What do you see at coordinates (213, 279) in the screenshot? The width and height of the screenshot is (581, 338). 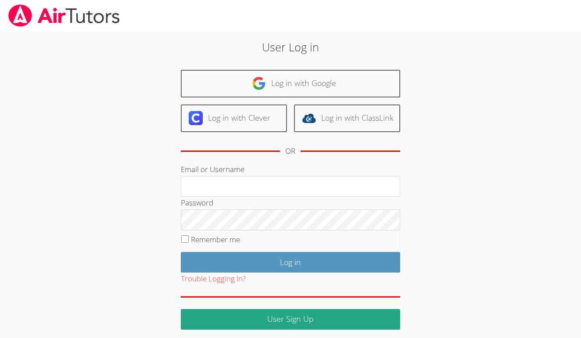 I see `button: Trouble Logging In?` at bounding box center [213, 279].